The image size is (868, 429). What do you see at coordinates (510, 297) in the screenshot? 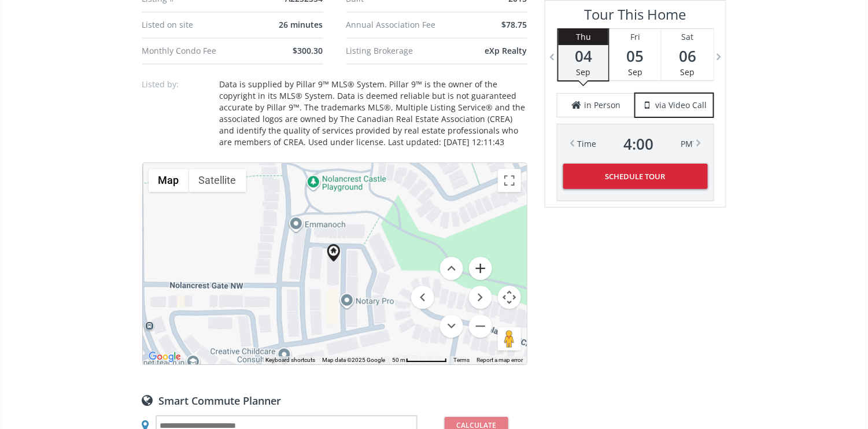
I see `button: Map camera controls` at bounding box center [510, 297].